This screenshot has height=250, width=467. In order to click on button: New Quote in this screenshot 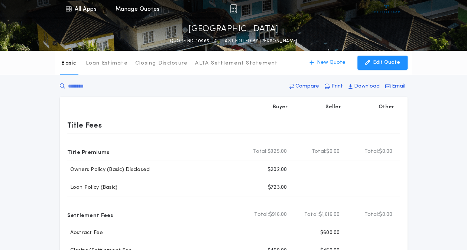, I will do `click(327, 63)`.